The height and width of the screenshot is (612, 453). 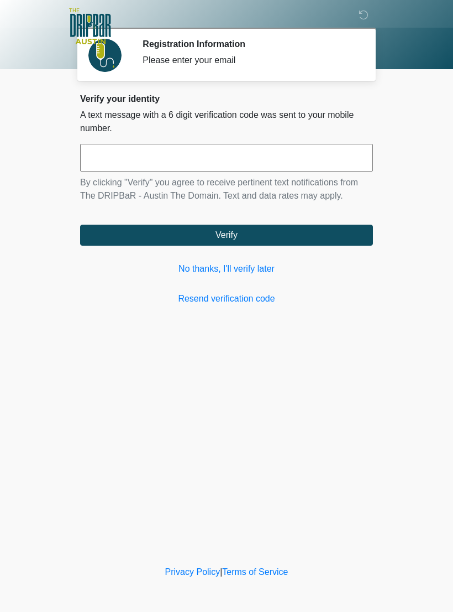 I want to click on a: Privacy Policy, so click(x=193, y=571).